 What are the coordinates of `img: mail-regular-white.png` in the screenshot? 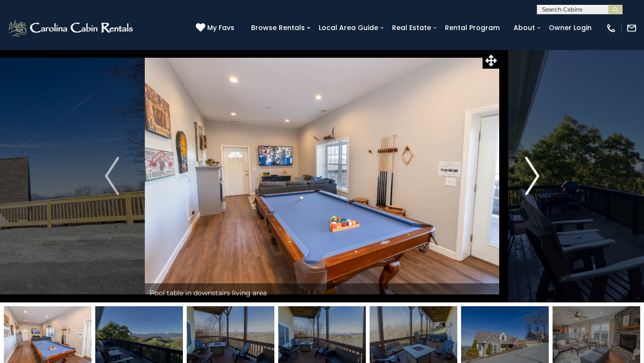 It's located at (632, 28).